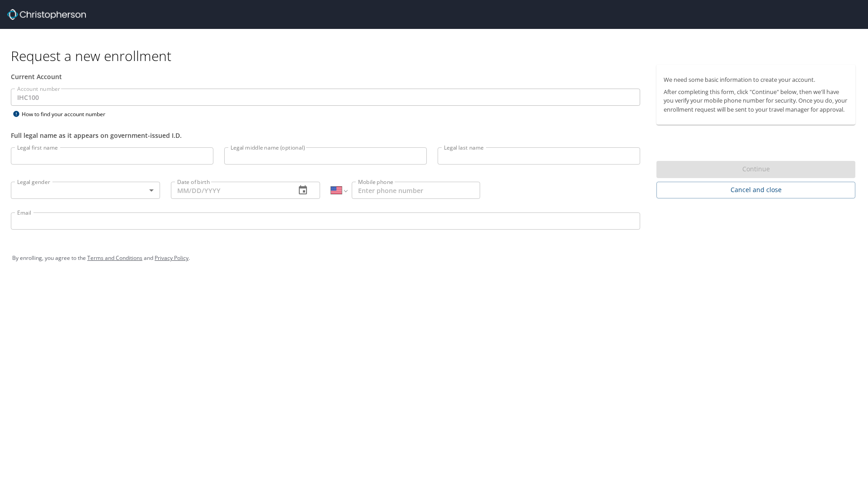  Describe the element at coordinates (756, 101) in the screenshot. I see `p: After completing this form, click "Continue" below, then we'll have you verify your mobile phone ...` at that location.